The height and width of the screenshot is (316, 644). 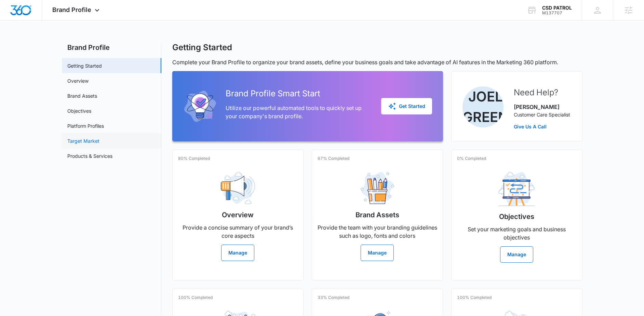 What do you see at coordinates (556, 8) in the screenshot?
I see `div: account name` at bounding box center [556, 8].